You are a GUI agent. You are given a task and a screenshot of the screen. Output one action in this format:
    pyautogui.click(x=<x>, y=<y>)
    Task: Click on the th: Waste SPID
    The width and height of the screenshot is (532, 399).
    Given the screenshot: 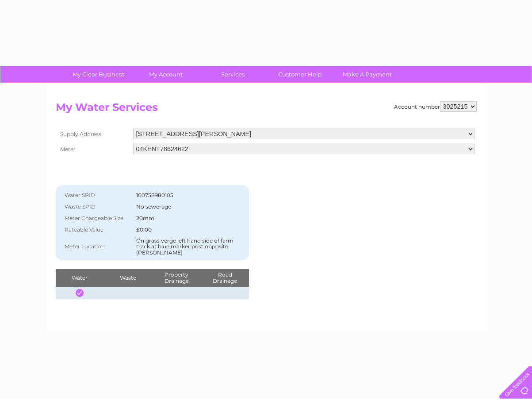 What is the action you would take?
    pyautogui.click(x=97, y=207)
    